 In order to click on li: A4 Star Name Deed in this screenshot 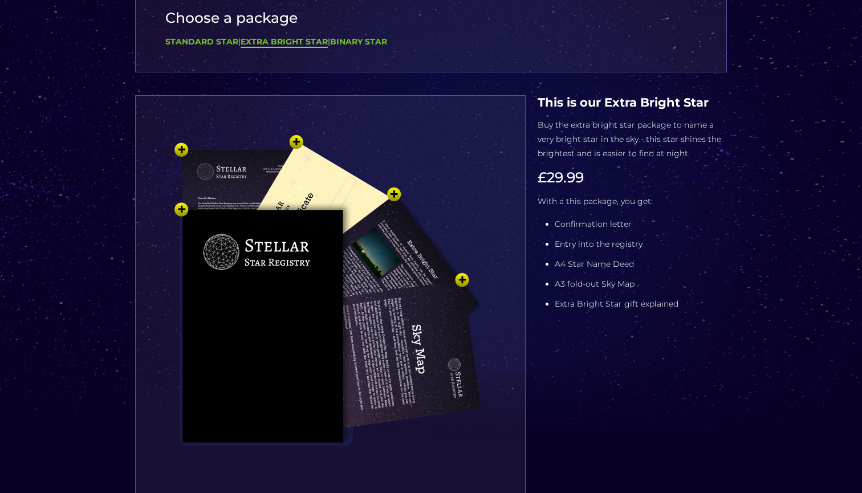, I will do `click(641, 264)`.